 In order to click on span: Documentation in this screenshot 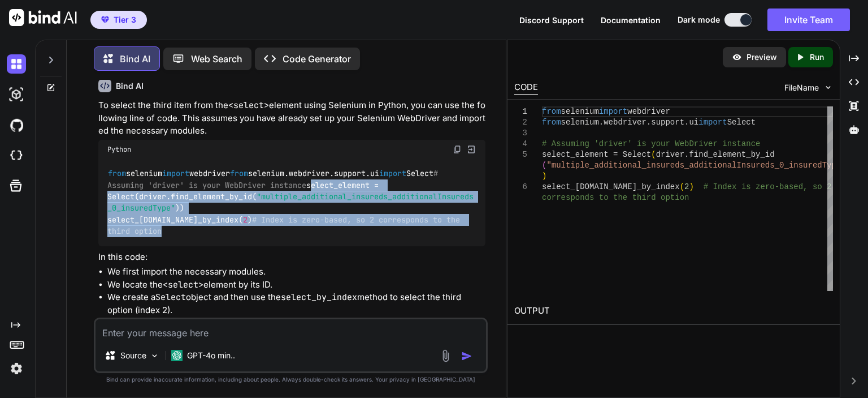, I will do `click(630, 20)`.